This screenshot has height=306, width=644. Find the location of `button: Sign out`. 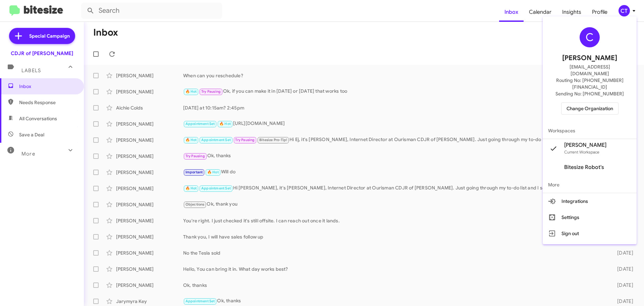

button: Sign out is located at coordinates (590, 233).